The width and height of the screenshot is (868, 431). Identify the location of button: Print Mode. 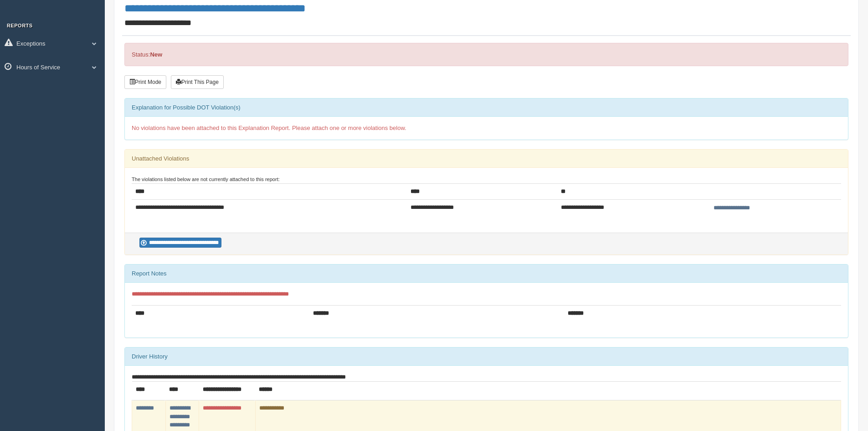
(145, 82).